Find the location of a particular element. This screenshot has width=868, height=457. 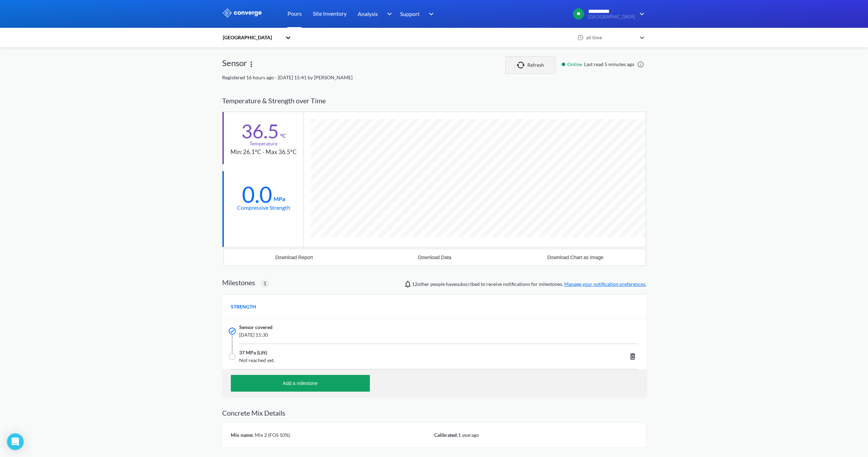

div: Download Data is located at coordinates (435, 257).